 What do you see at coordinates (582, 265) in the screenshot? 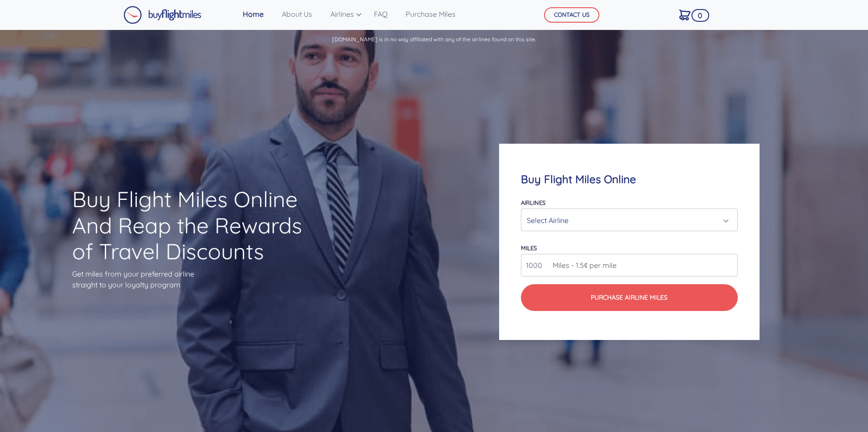
I see `span: Miles - 1.5¢ per mile` at bounding box center [582, 265].